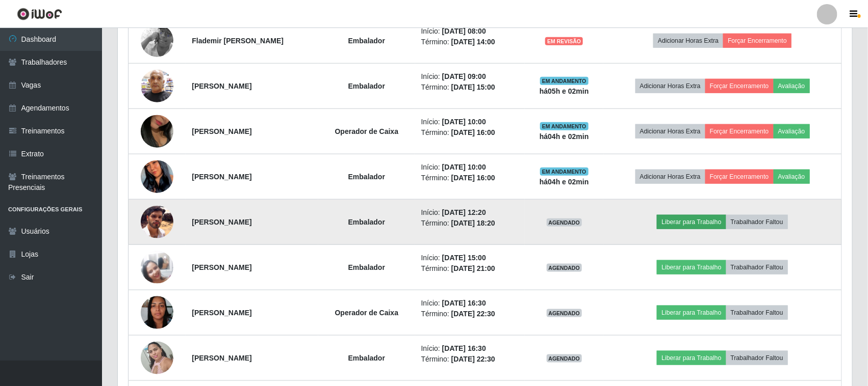 The width and height of the screenshot is (868, 386). I want to click on img: 1702328329487.jpeg, so click(157, 358).